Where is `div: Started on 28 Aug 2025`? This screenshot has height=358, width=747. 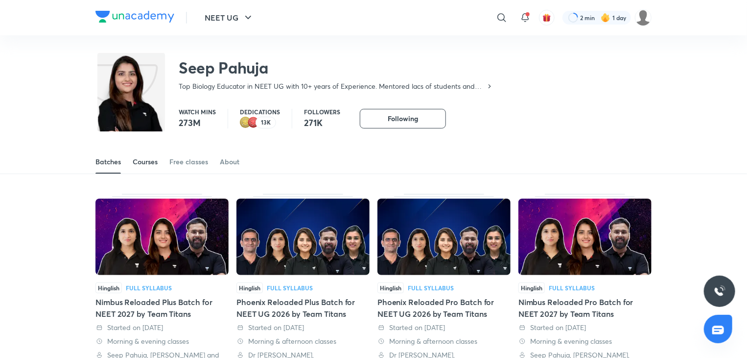 div: Started on 28 Aug 2025 is located at coordinates (444, 327).